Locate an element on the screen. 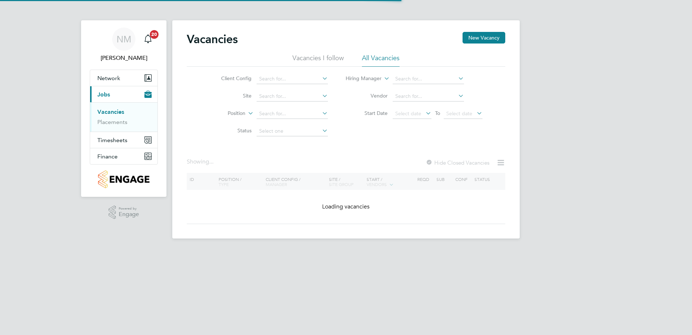 Image resolution: width=692 pixels, height=335 pixels. label: Hide Closed Vacancies is located at coordinates (458, 162).